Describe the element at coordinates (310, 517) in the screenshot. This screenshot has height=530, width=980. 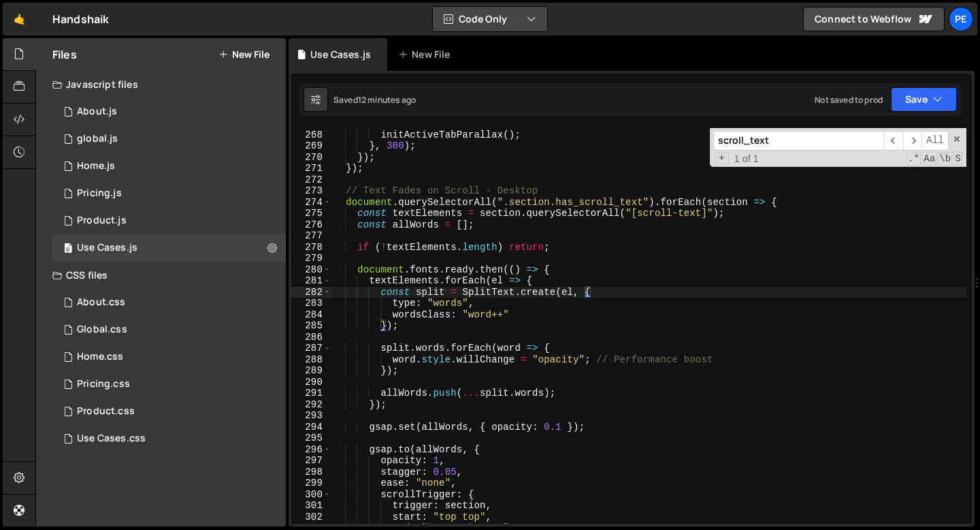
I see `div: 302` at that location.